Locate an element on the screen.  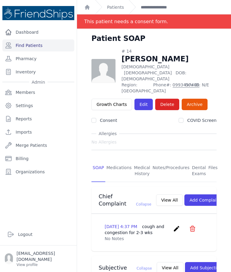
a: Inventory is located at coordinates (38, 72).